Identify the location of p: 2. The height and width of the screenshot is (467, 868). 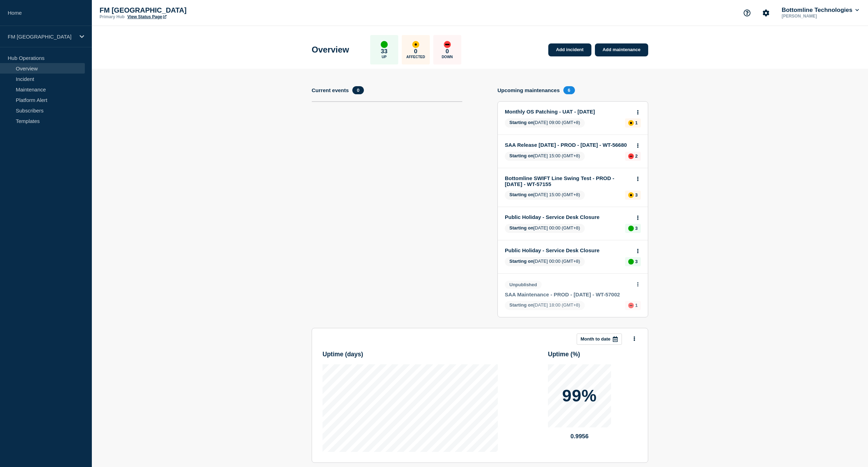
(636, 156).